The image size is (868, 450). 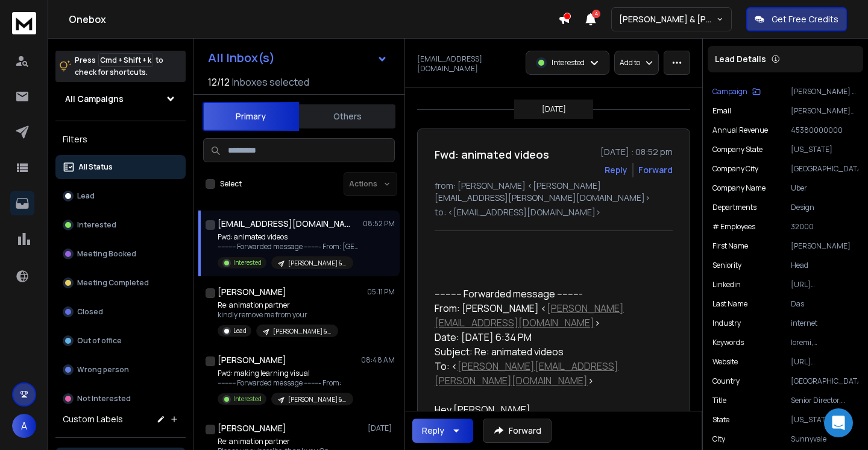 What do you see at coordinates (24, 426) in the screenshot?
I see `button: A` at bounding box center [24, 426].